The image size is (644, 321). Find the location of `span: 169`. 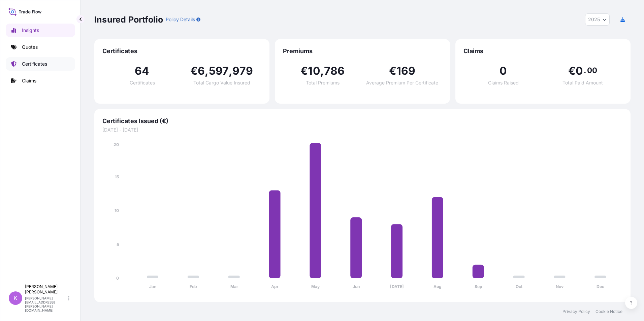

span: 169 is located at coordinates (406, 71).